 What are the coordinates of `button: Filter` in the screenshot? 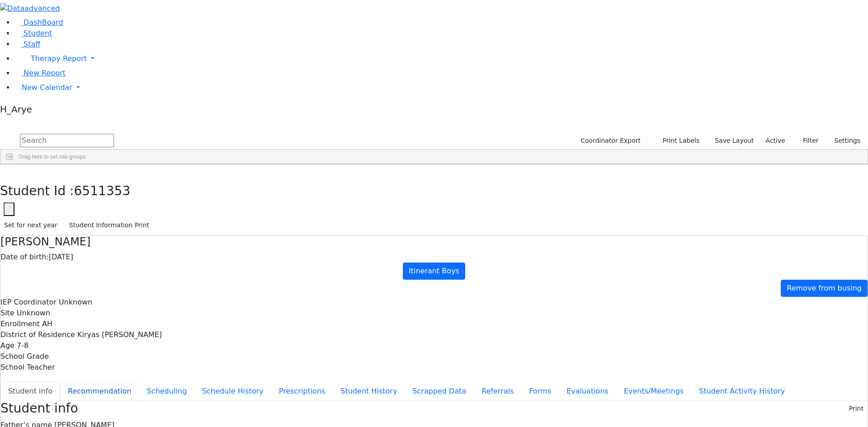 It's located at (807, 141).